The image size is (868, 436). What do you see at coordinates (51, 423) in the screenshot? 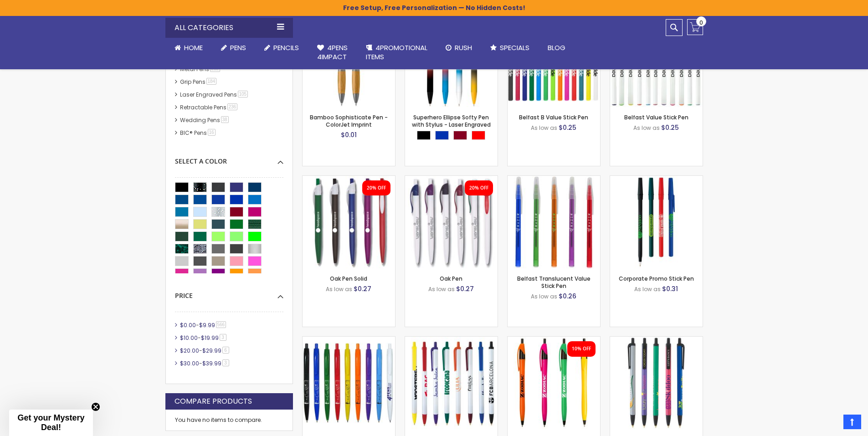
I see `div: Get your Mystery Deal!Close teaser` at bounding box center [51, 423].